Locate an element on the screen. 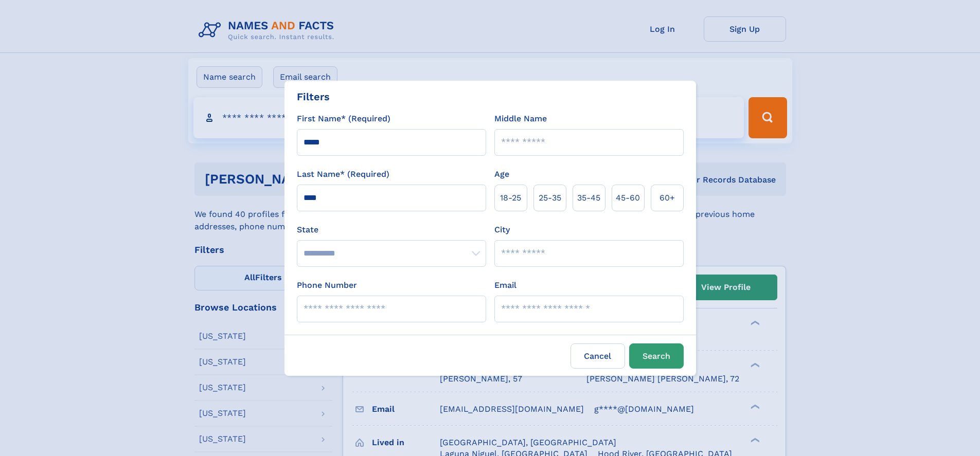 The height and width of the screenshot is (456, 980). label: Cancel is located at coordinates (598, 356).